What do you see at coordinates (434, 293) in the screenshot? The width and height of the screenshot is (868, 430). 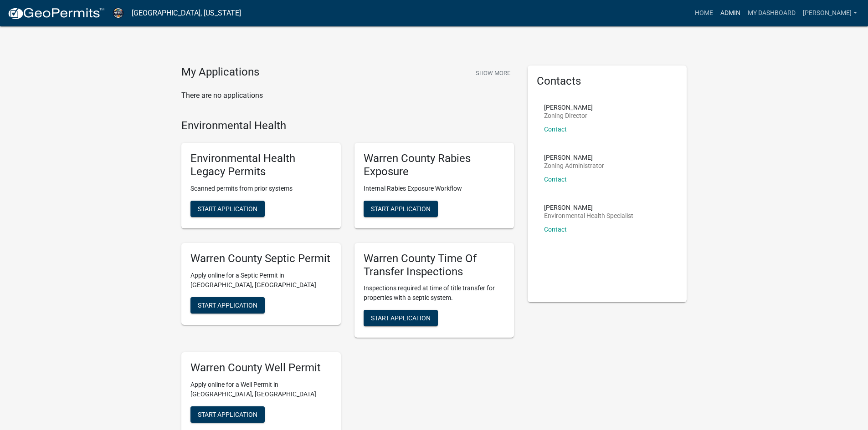 I see `p: Inspections required at time of title transfer for properties with a septic system.` at bounding box center [434, 293].